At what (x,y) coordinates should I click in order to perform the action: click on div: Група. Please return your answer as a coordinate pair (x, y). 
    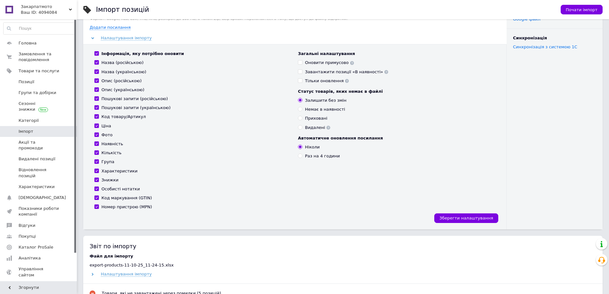
    Looking at the image, I should click on (108, 162).